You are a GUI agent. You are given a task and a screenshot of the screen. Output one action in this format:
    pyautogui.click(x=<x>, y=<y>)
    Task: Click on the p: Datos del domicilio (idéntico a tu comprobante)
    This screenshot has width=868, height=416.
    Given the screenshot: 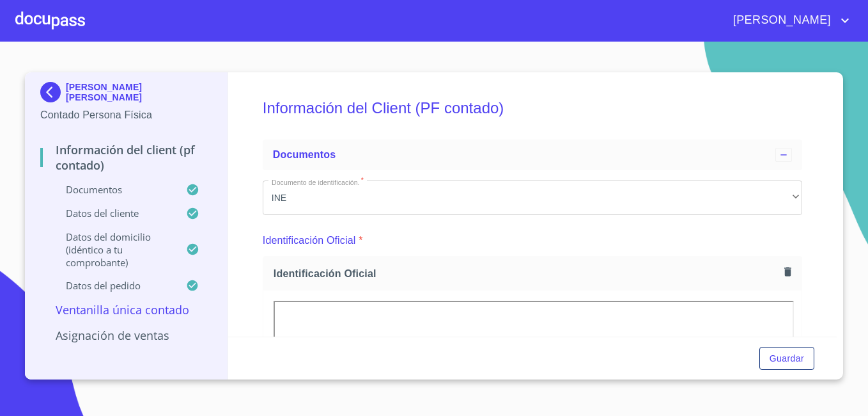 What is the action you would take?
    pyautogui.click(x=113, y=250)
    